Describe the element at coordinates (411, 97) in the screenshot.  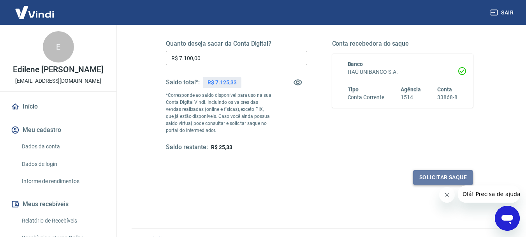
I see `h6: 1514` at that location.